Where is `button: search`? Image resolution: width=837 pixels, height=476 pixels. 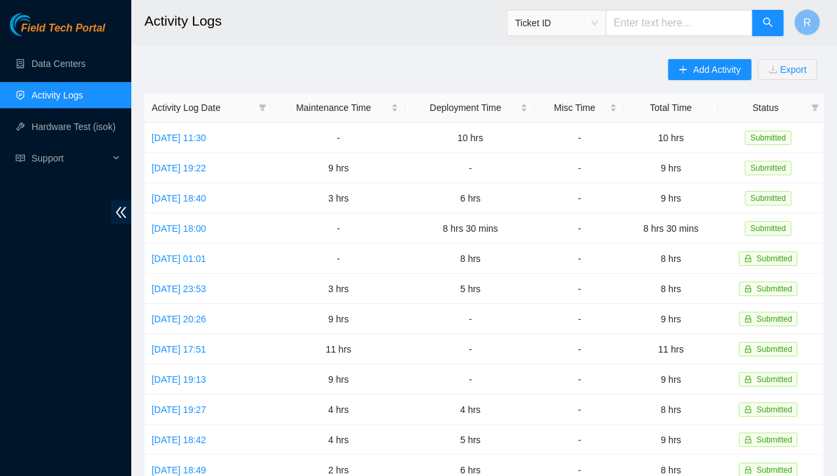
button: search is located at coordinates (768, 23).